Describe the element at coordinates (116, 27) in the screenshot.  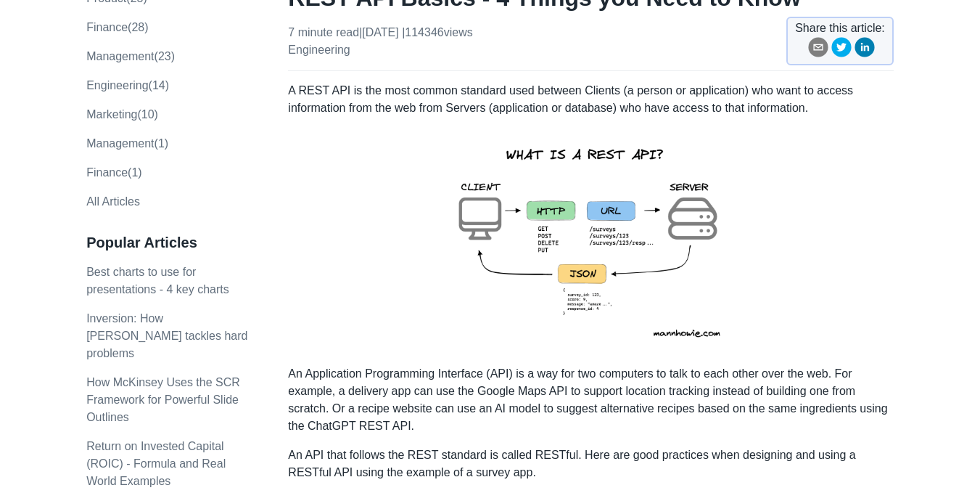
I see `a: finance(28)` at that location.